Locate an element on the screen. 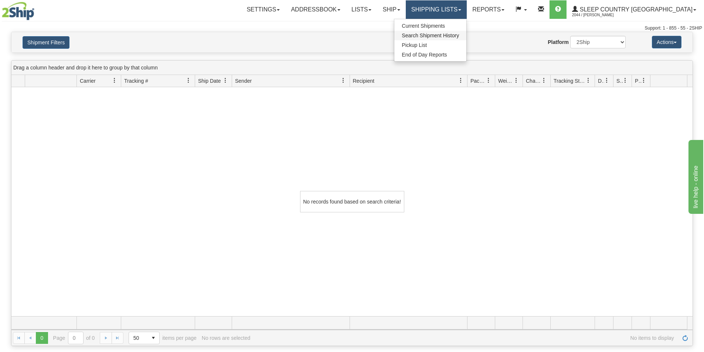 Image resolution: width=704 pixels, height=352 pixels. span: Search Shipment History is located at coordinates (430, 35).